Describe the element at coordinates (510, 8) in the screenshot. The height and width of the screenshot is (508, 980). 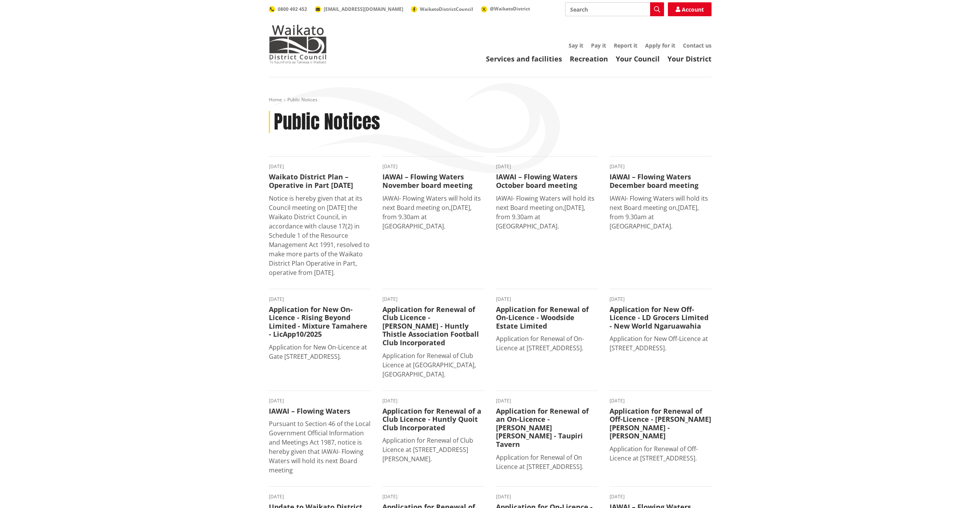
I see `span: @WaikatoDistrict` at that location.